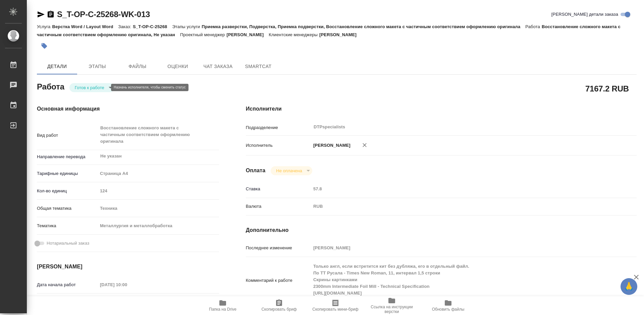 The image size is (644, 315). I want to click on p: Тарифные единицы, so click(67, 174).